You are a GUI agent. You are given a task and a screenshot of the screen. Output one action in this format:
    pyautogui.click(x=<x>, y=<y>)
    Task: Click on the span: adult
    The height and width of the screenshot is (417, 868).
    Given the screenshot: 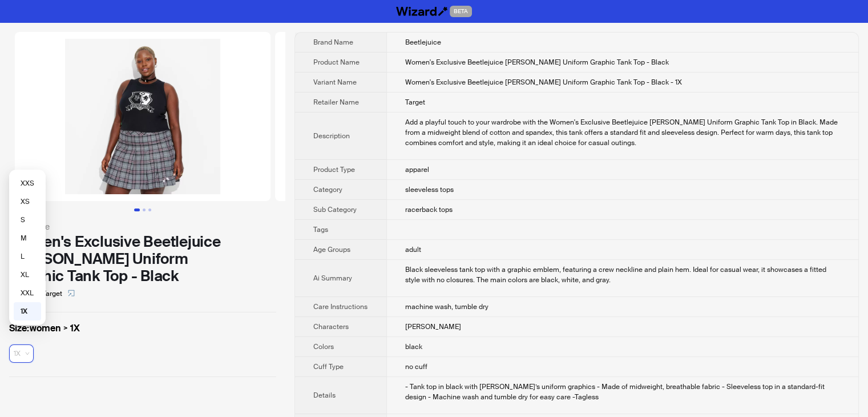 What is the action you would take?
    pyautogui.click(x=413, y=249)
    